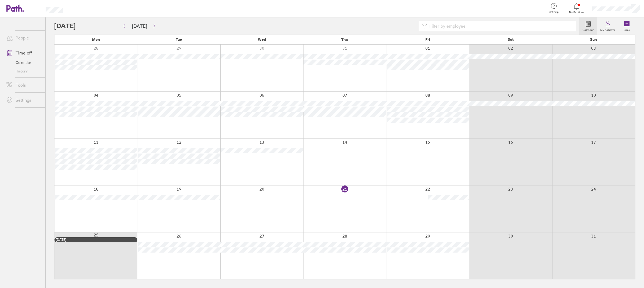 The image size is (644, 288). What do you see at coordinates (96, 39) in the screenshot?
I see `span: Mon` at bounding box center [96, 39].